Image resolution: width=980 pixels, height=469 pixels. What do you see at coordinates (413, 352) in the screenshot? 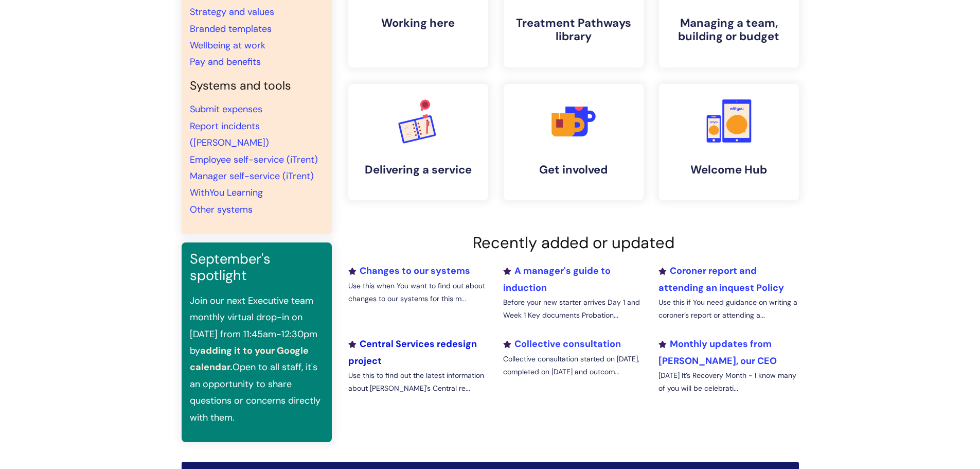
I see `a: Central Services redesign project` at bounding box center [413, 352].